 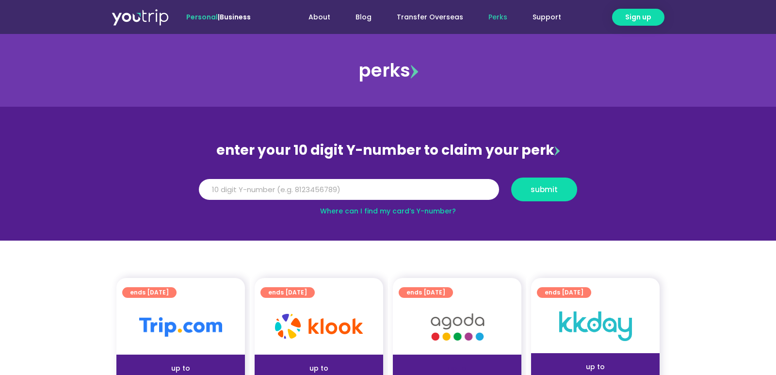 What do you see at coordinates (544, 189) in the screenshot?
I see `button: submit` at bounding box center [544, 189].